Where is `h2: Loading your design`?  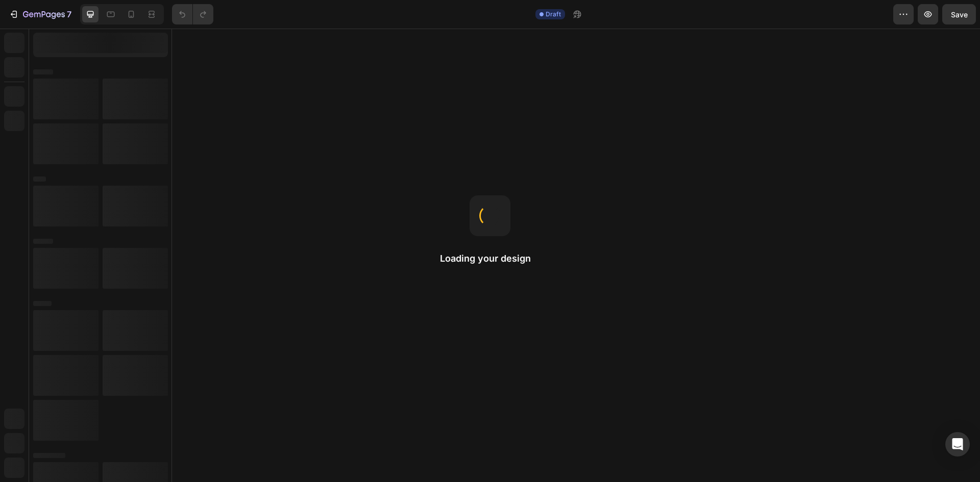 h2: Loading your design is located at coordinates (490, 259).